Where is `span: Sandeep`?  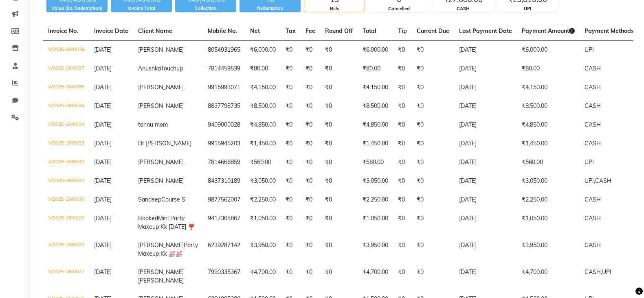 span: Sandeep is located at coordinates (150, 200).